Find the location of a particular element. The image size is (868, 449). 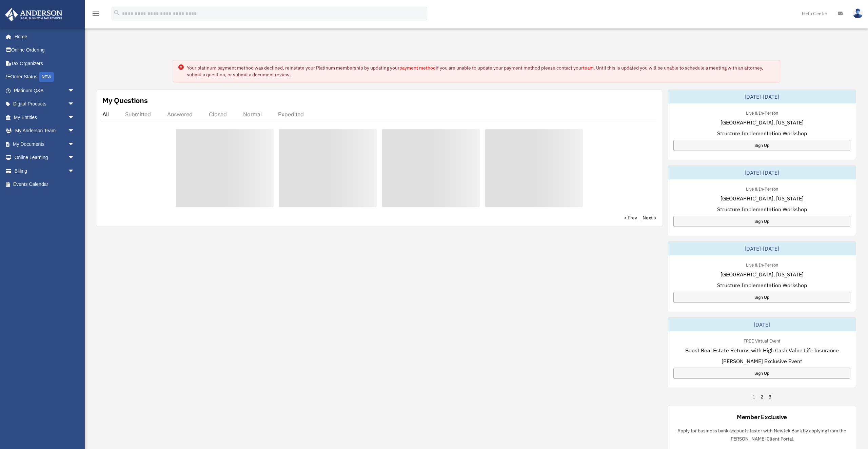

a: payment method is located at coordinates (418, 68).